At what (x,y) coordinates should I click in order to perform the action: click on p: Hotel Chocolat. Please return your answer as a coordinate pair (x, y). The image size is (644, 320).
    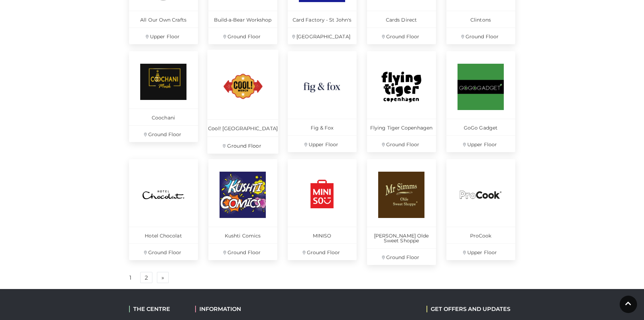
    Looking at the image, I should click on (163, 235).